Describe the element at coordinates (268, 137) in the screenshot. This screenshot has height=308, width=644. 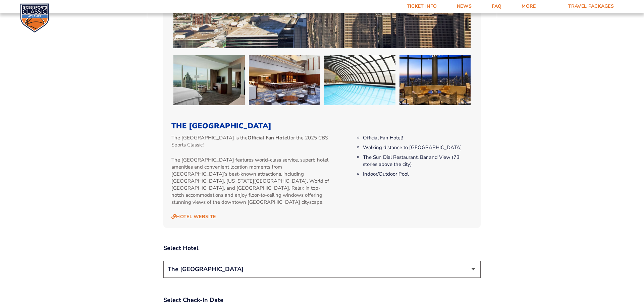
I see `strong: Official Fan Hotel` at that location.